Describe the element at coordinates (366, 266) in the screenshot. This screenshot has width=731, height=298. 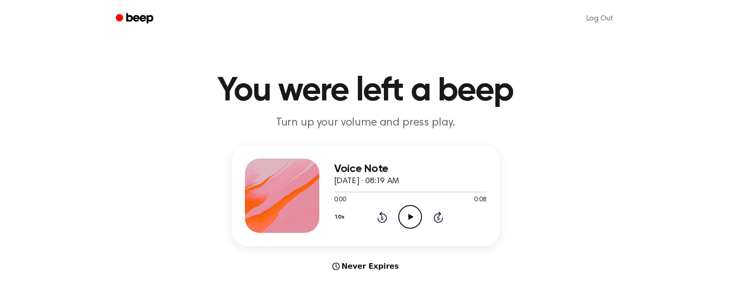
I see `div: Never Expires` at that location.